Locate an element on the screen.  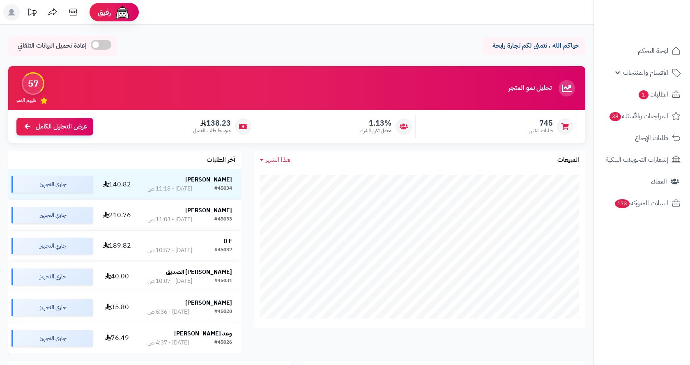
td: 35.80 is located at coordinates (117, 308).